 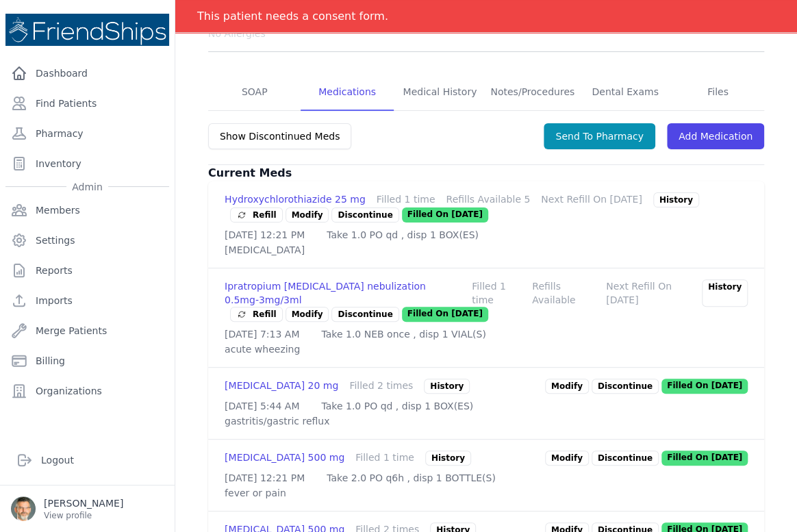 I want to click on a: Find Patients, so click(x=87, y=103).